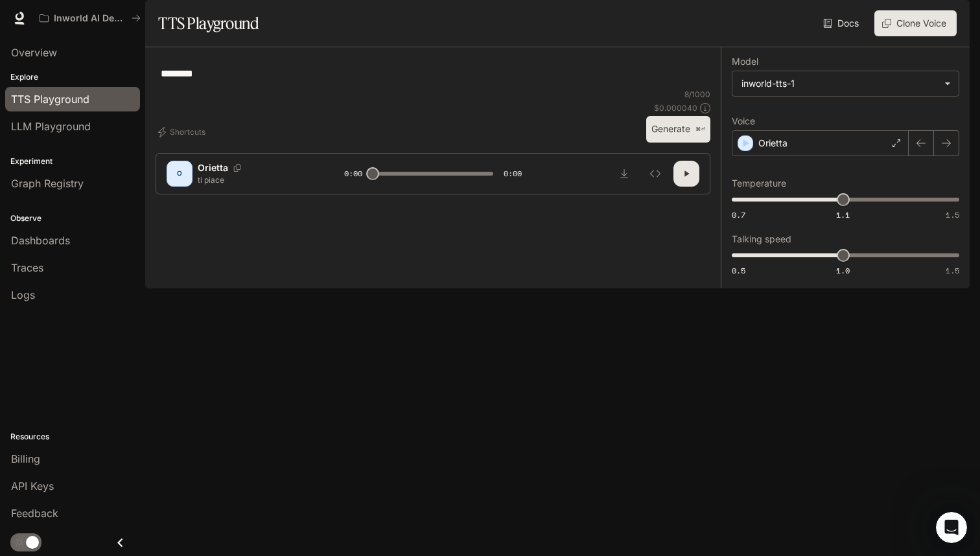 The image size is (980, 556). What do you see at coordinates (256, 179) in the screenshot?
I see `p: ti piace` at bounding box center [256, 179].